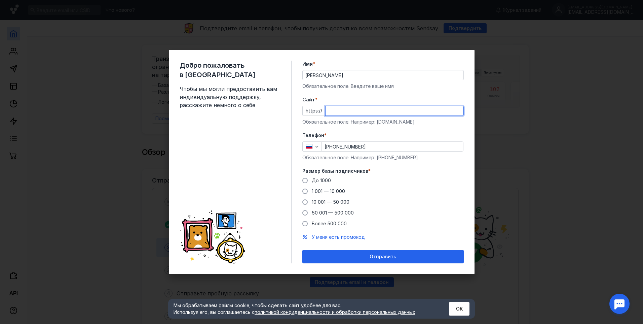  I want to click on span: 1 001 — 10 000, so click(328, 191).